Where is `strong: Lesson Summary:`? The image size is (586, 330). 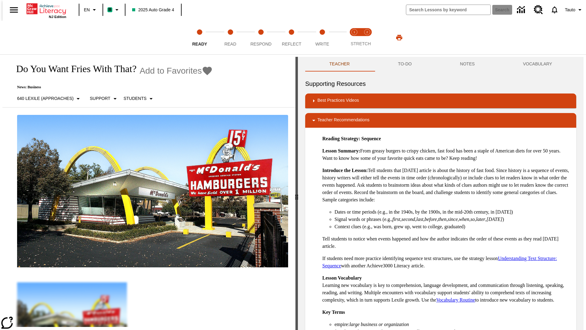
strong: Lesson Summary: is located at coordinates (341, 150).